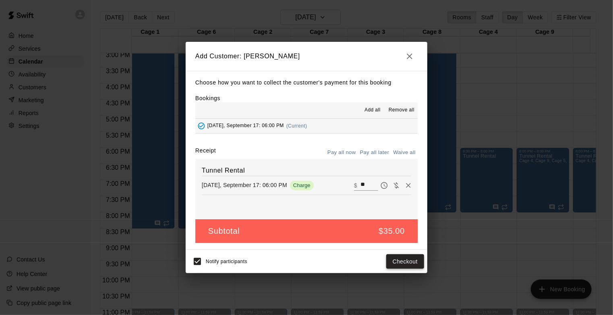 The height and width of the screenshot is (315, 613). What do you see at coordinates (408, 186) in the screenshot?
I see `button: Remove` at bounding box center [408, 186].